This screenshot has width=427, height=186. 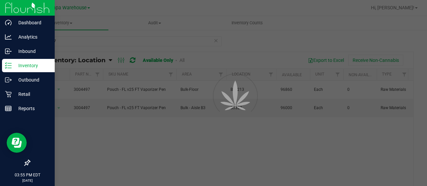 I want to click on inline-svg: Analytics, so click(x=8, y=37).